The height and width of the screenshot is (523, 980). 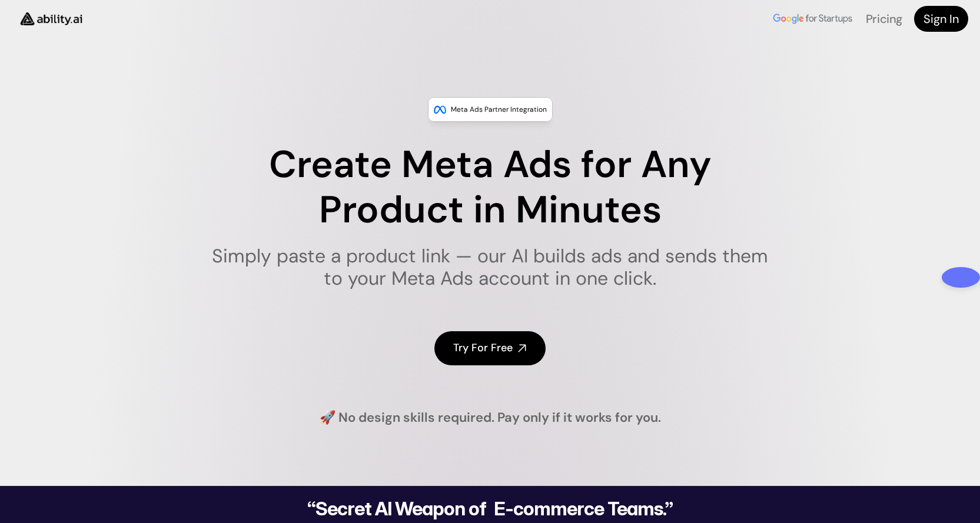 What do you see at coordinates (884, 19) in the screenshot?
I see `a: Pricing` at bounding box center [884, 19].